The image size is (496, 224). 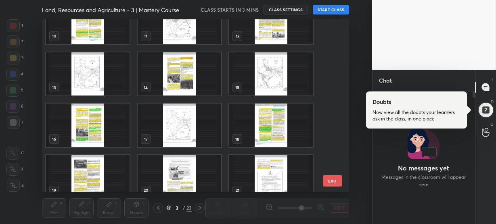 What do you see at coordinates (385, 80) in the screenshot?
I see `p: Chat` at bounding box center [385, 80].